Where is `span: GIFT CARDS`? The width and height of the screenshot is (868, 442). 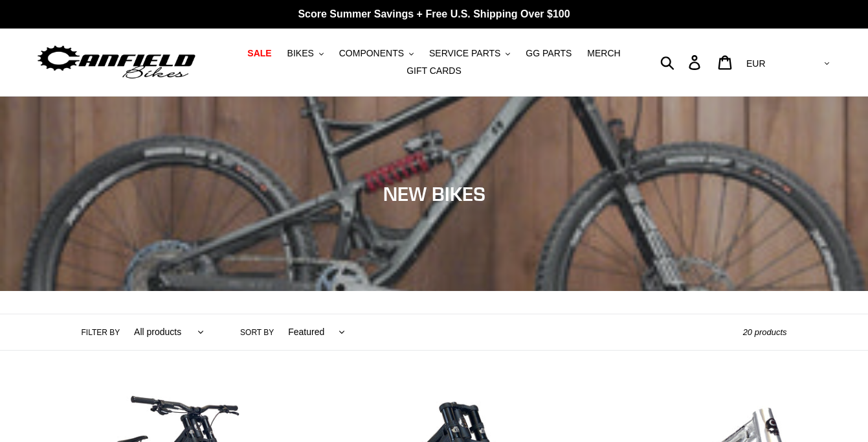
span: GIFT CARDS is located at coordinates (434, 70).